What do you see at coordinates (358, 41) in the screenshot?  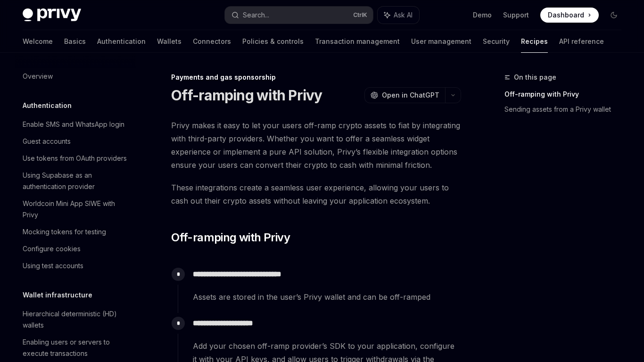 I see `a: Transaction management` at bounding box center [358, 41].